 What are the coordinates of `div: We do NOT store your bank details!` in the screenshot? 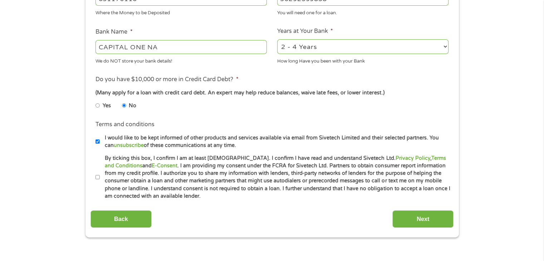 It's located at (181, 60).